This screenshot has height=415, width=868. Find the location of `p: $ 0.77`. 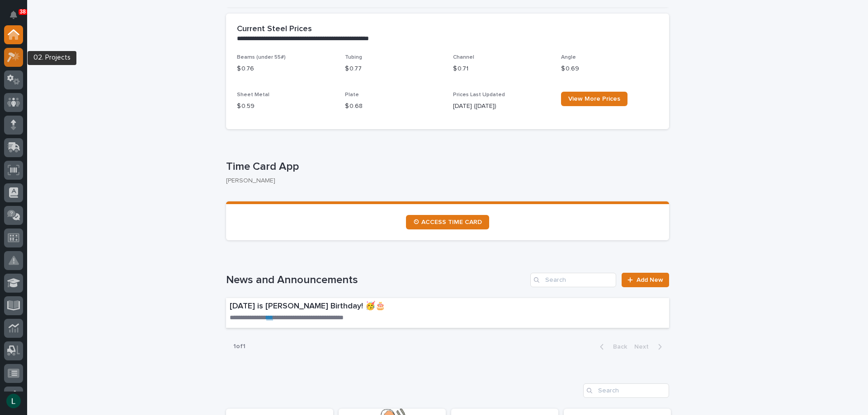

p: $ 0.77 is located at coordinates (393, 69).